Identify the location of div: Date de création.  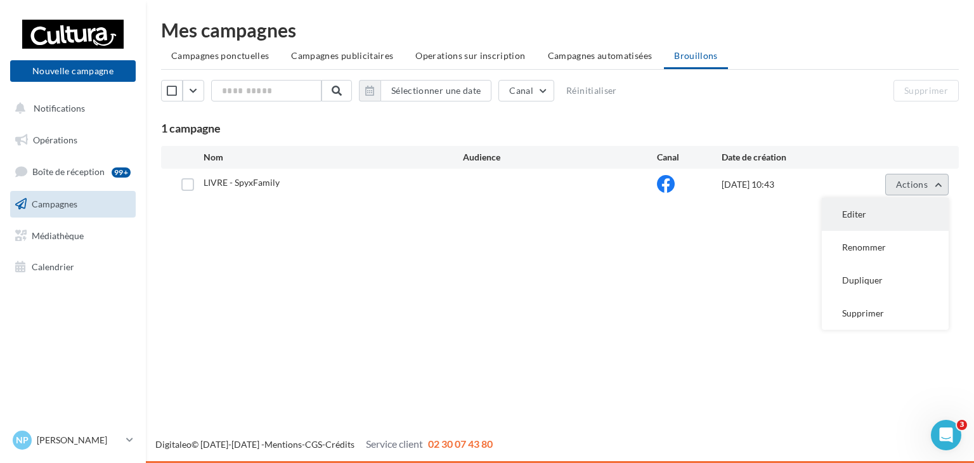
(787, 157).